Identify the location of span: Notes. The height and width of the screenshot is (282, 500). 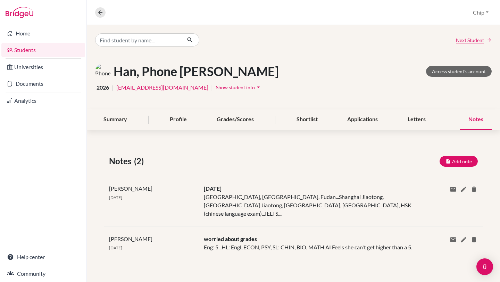
(122, 161).